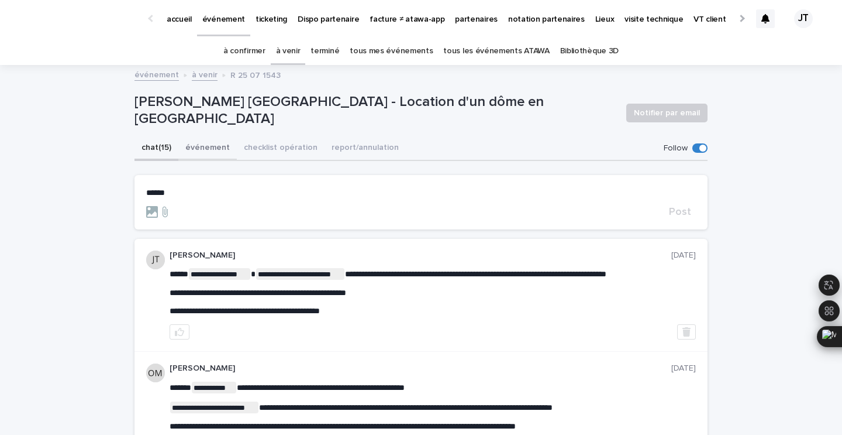 This screenshot has height=435, width=842. What do you see at coordinates (667, 113) in the screenshot?
I see `button: Notifier par email` at bounding box center [667, 113].